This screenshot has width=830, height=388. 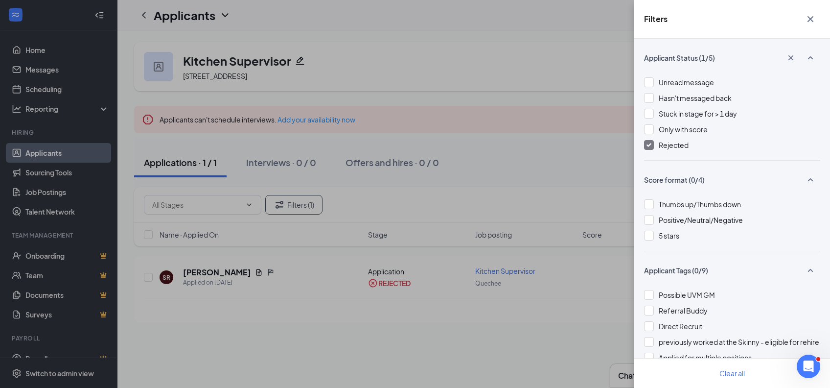 What do you see at coordinates (679, 58) in the screenshot?
I see `span: Applicant Status (1/5)` at bounding box center [679, 58].